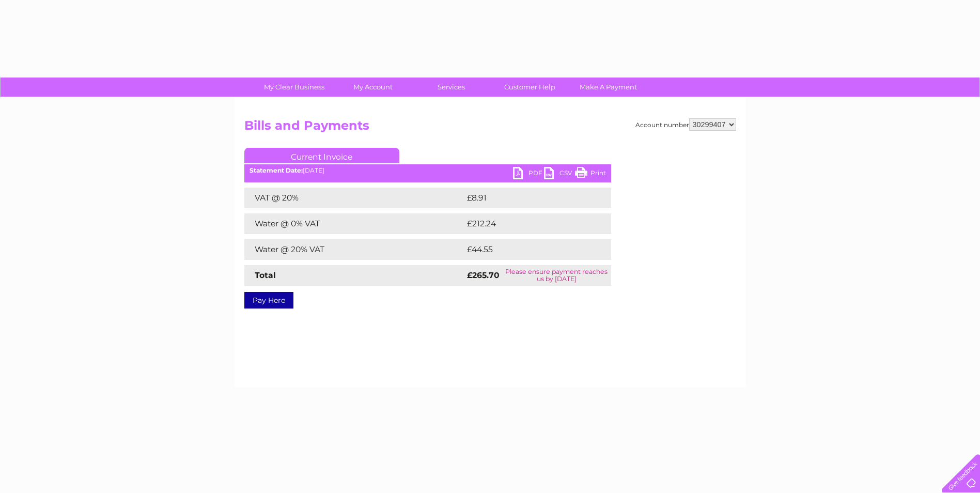  Describe the element at coordinates (373, 87) in the screenshot. I see `a: My Account` at that location.